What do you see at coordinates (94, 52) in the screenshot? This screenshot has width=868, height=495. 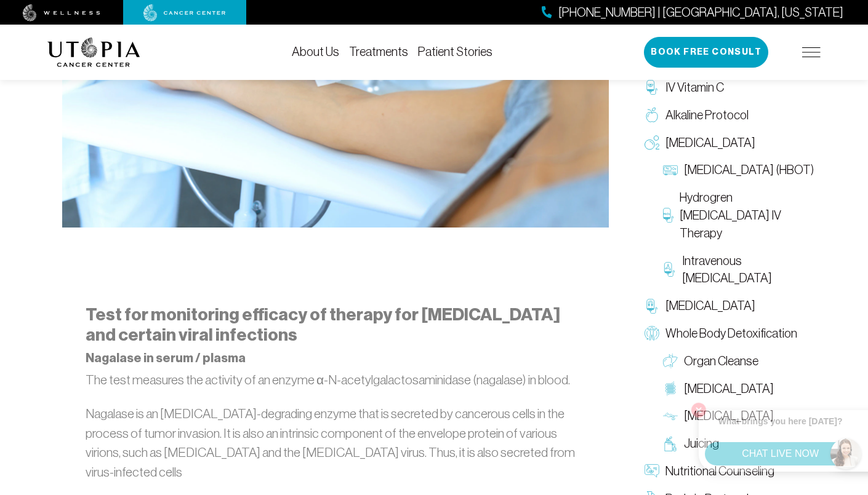 I see `img: logo` at bounding box center [94, 52].